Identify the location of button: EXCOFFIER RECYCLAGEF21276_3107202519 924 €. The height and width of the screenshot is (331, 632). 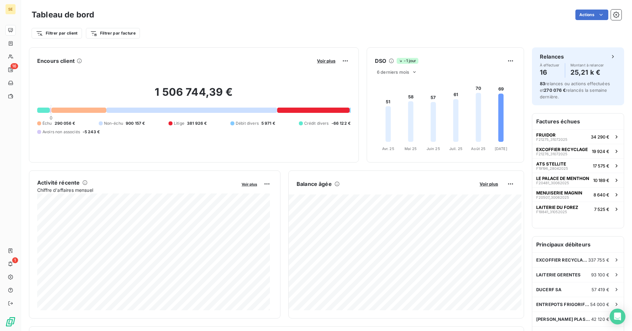
(578, 151).